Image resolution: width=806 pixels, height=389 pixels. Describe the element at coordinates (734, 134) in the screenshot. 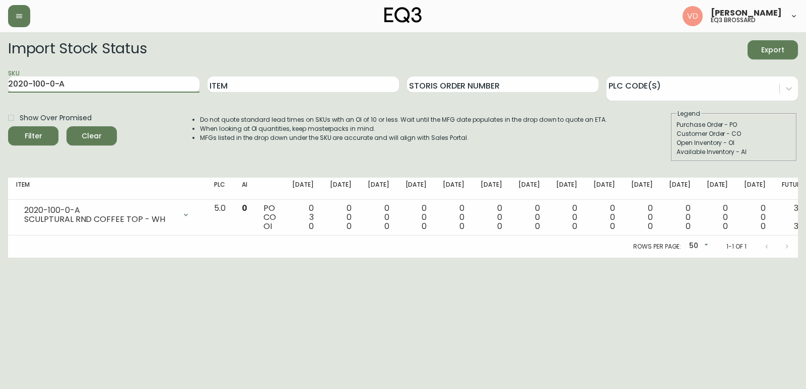

I see `div: Customer Order - CO` at that location.